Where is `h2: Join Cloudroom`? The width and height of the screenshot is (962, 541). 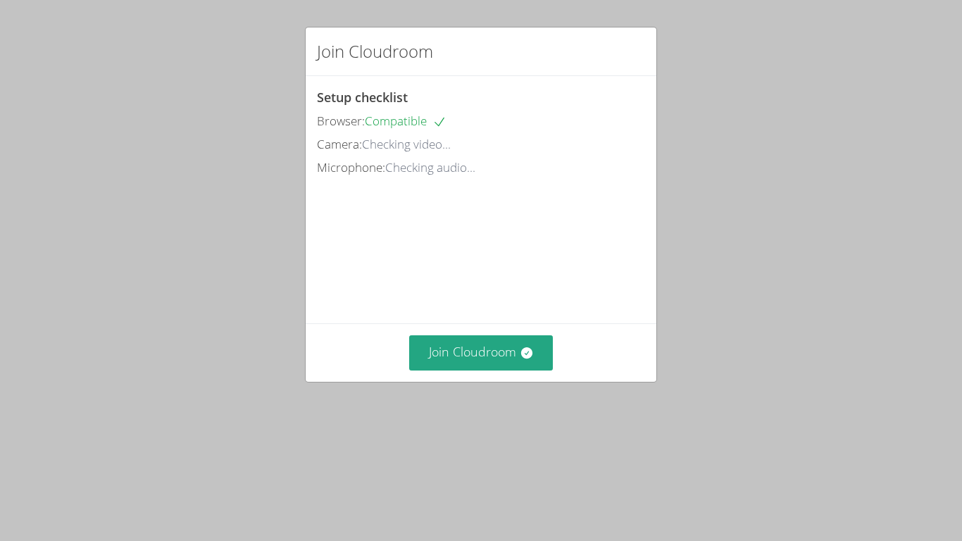
h2: Join Cloudroom is located at coordinates (375, 51).